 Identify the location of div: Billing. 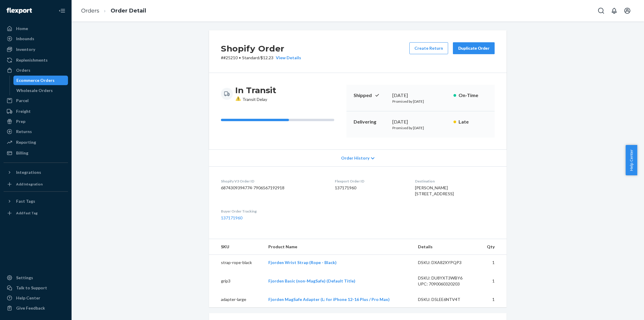
(22, 153).